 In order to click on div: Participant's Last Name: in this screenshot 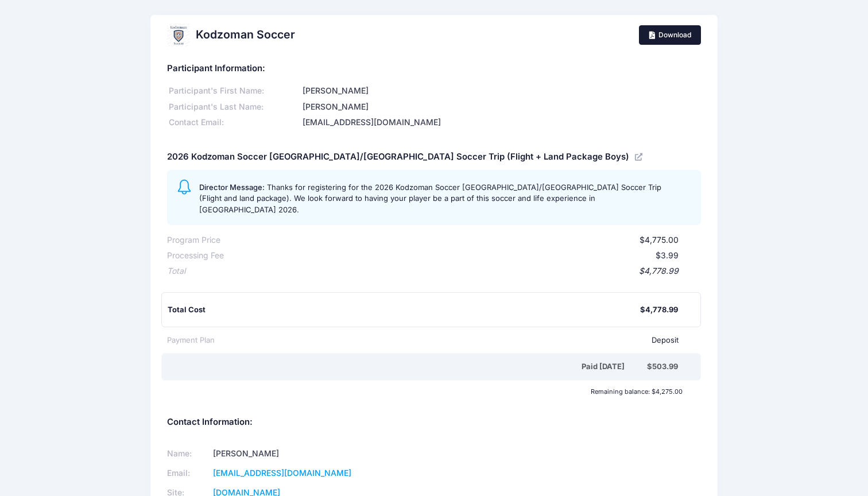, I will do `click(234, 107)`.